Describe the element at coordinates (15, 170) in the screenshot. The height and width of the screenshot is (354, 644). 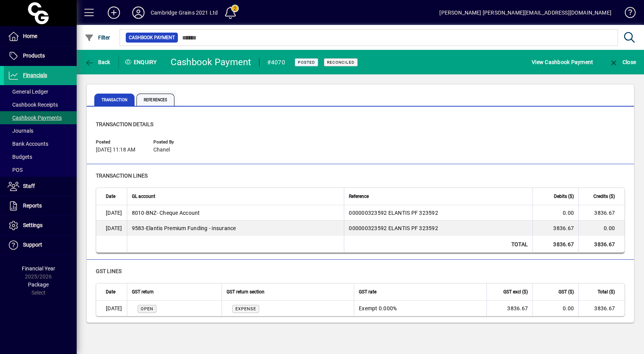
I see `span: POS` at that location.